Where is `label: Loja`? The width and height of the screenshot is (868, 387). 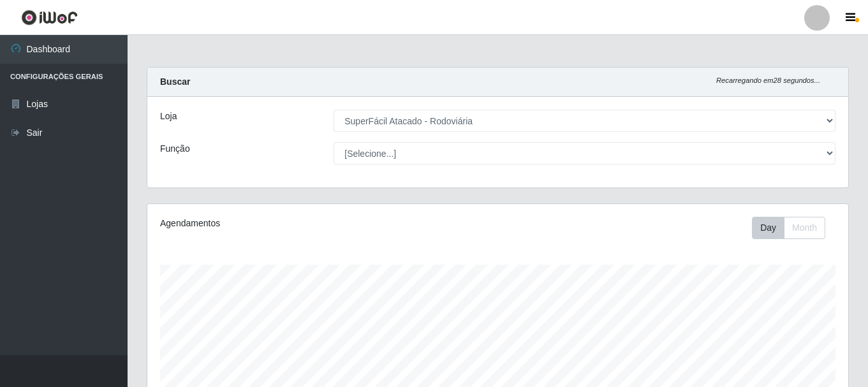
label: Loja is located at coordinates (168, 116).